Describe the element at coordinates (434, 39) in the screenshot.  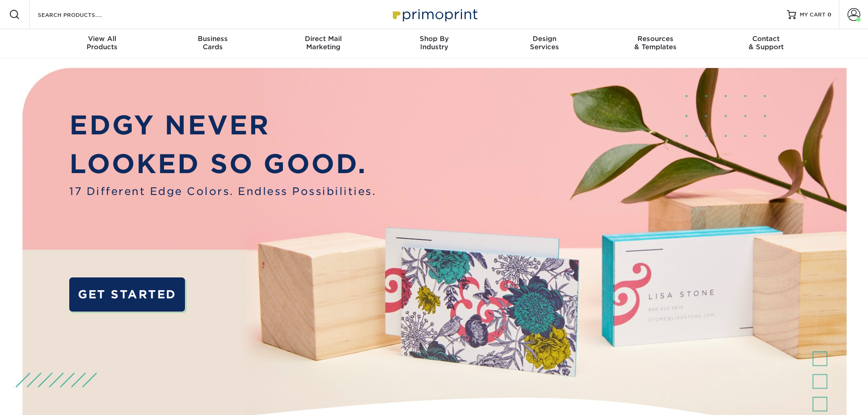
I see `span: Shop By` at that location.